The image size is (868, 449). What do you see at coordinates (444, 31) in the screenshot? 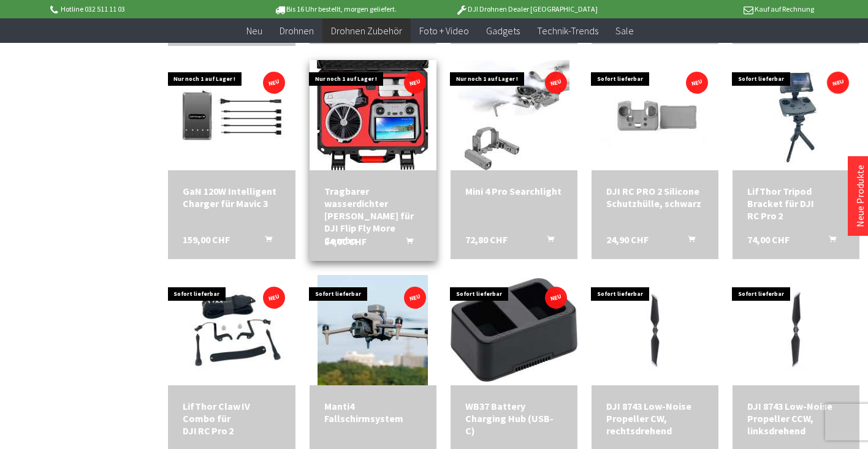
I see `a: Foto + Video` at bounding box center [444, 31].